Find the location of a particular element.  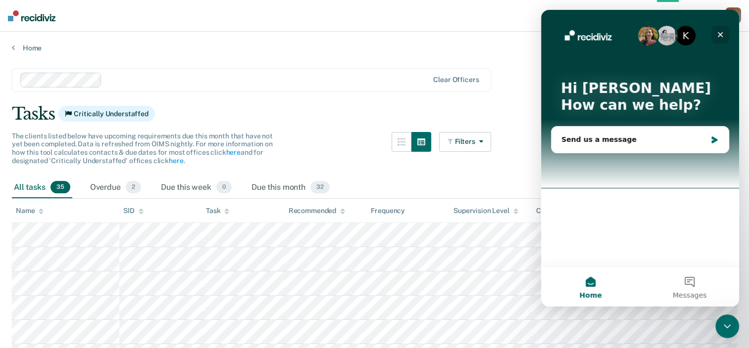

div: Clear officers is located at coordinates (456, 80).